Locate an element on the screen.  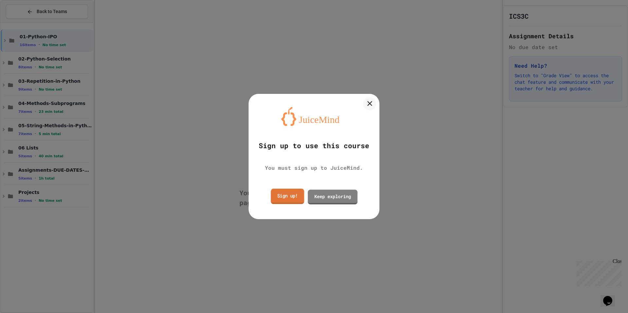
div: Chat with us now!Close is located at coordinates (24, 22).